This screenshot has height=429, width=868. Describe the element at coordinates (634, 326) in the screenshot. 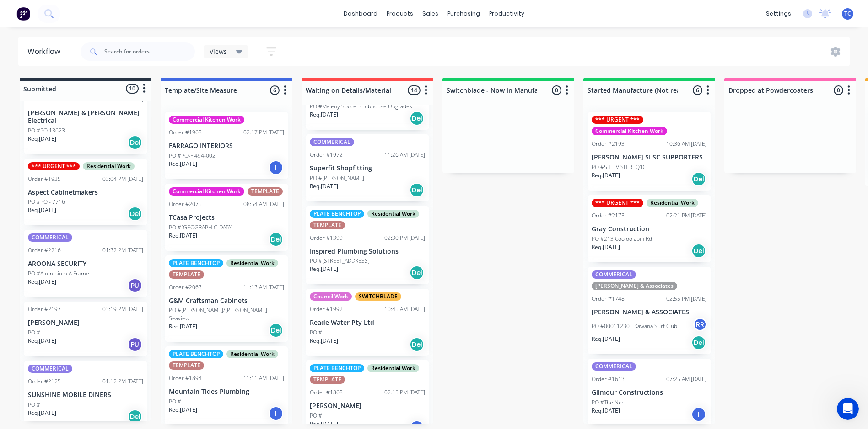

I see `p: PO #00011230 - Kawana Surf Club` at that location.